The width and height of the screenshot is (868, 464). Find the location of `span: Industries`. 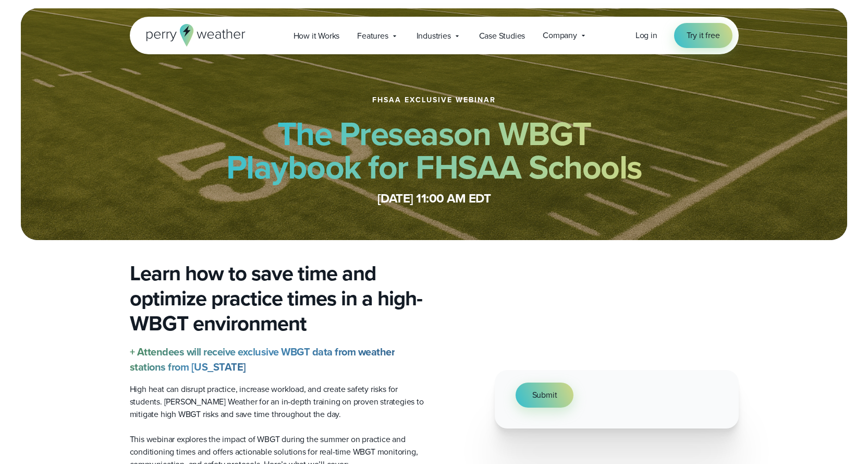

span: Industries is located at coordinates (434, 36).